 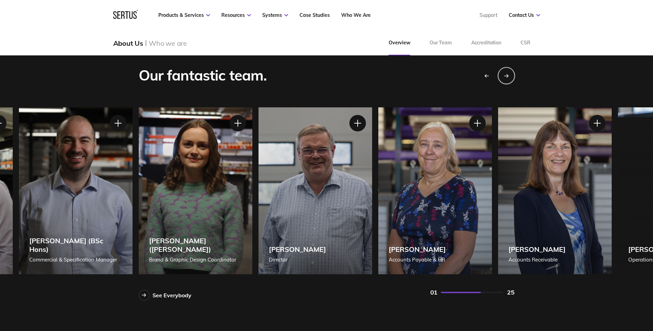 What do you see at coordinates (236, 15) in the screenshot?
I see `a: Resources` at bounding box center [236, 15].